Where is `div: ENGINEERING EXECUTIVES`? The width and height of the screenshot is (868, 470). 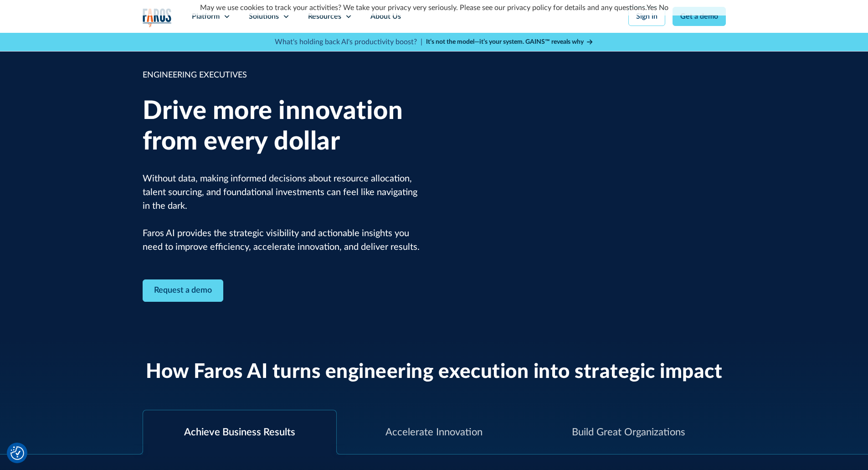
div: ENGINEERING EXECUTIVES is located at coordinates (282, 75).